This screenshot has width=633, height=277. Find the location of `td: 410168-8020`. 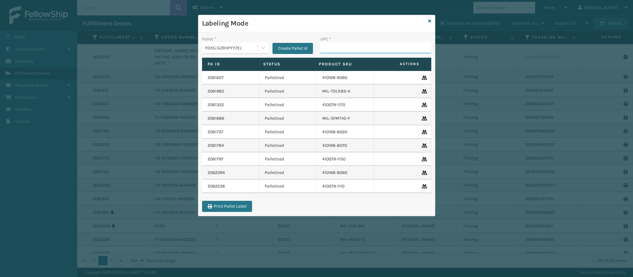

td: 410168-8020 is located at coordinates (345, 132).